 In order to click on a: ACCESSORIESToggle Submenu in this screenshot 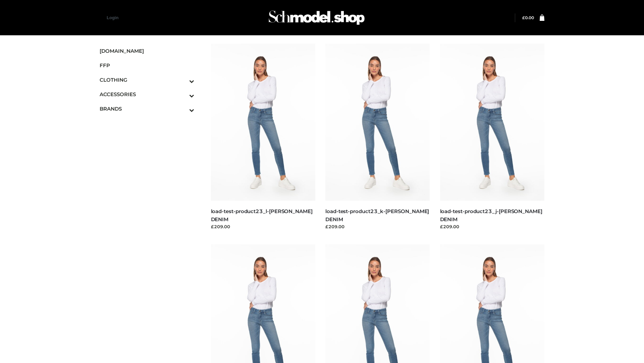, I will do `click(147, 94)`.